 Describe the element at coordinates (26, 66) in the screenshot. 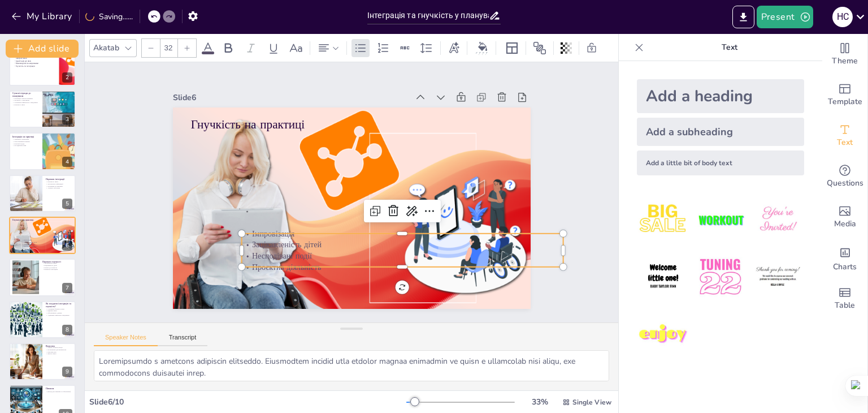

I see `span: Гнучкість та інтеграція` at that location.